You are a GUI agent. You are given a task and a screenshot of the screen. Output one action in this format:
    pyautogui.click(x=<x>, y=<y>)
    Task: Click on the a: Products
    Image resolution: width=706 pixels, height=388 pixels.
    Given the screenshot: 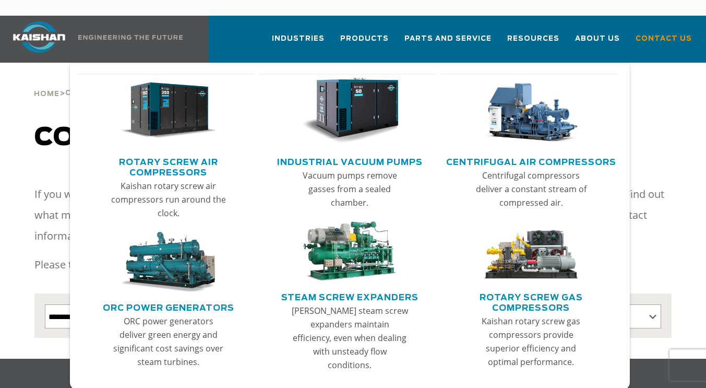 What is the action you would take?
    pyautogui.click(x=364, y=43)
    